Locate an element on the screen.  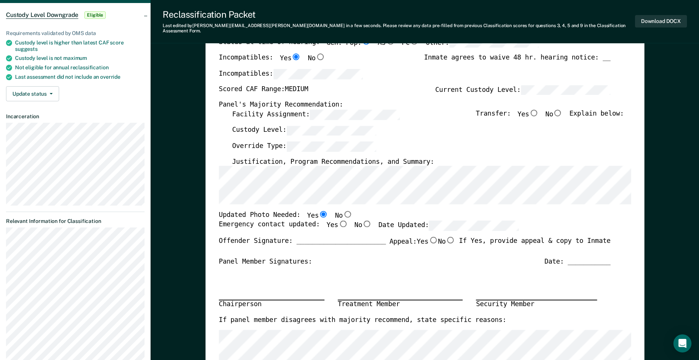
div: Chairperson is located at coordinates (271, 304).